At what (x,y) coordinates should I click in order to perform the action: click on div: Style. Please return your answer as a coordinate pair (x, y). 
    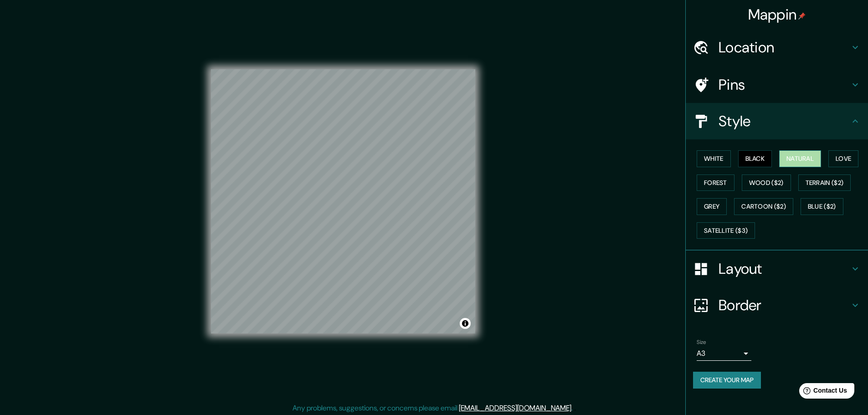
    Looking at the image, I should click on (777, 121).